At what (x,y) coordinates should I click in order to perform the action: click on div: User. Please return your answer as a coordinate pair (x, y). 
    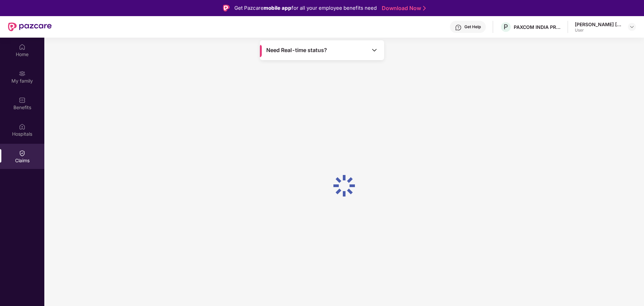
    Looking at the image, I should click on (598, 30).